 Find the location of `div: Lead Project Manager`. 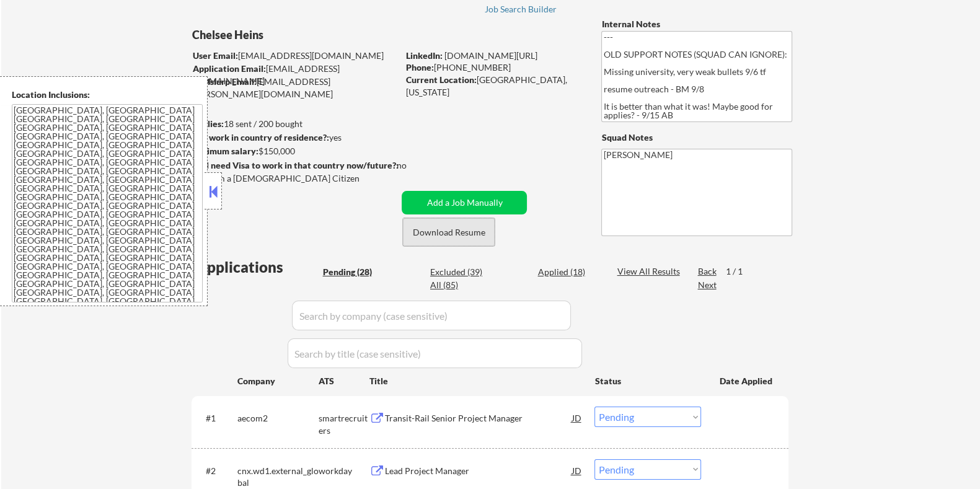

div: Lead Project Manager is located at coordinates (478, 472).